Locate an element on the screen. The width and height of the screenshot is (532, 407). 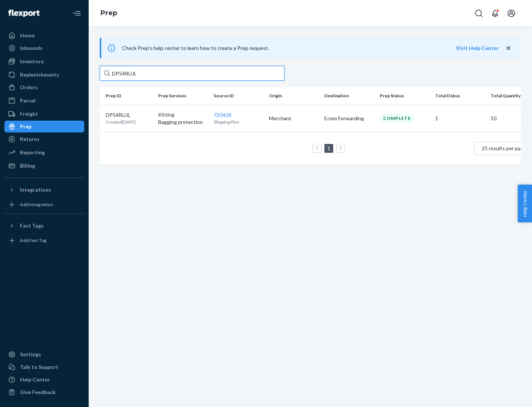
a: 720428 is located at coordinates (223, 114).